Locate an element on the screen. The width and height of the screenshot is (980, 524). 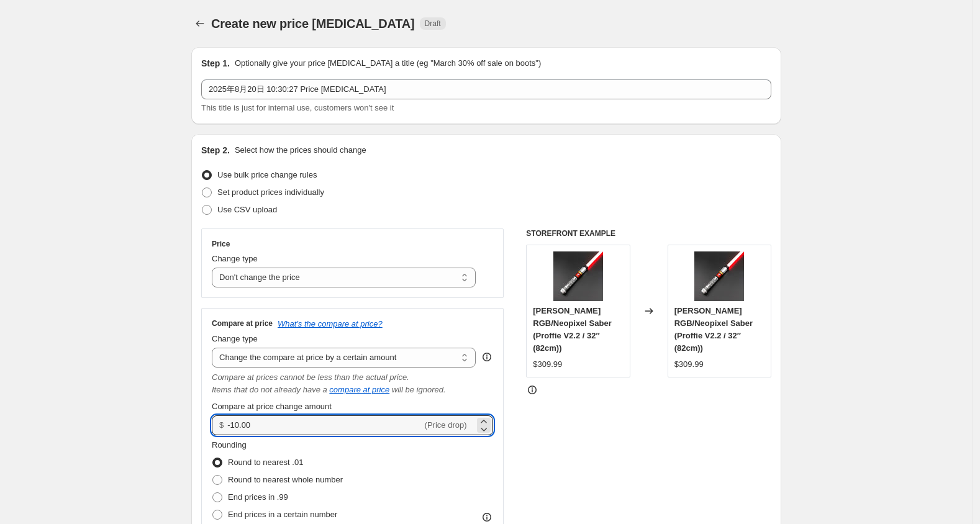
h3: Price is located at coordinates (220, 244).